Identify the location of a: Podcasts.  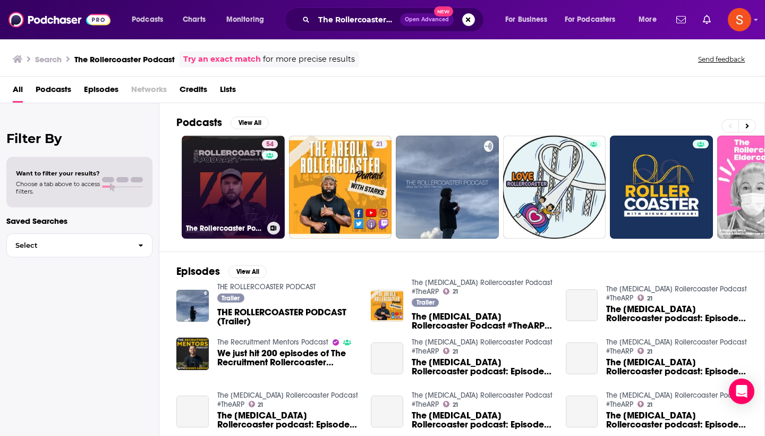
(53, 91).